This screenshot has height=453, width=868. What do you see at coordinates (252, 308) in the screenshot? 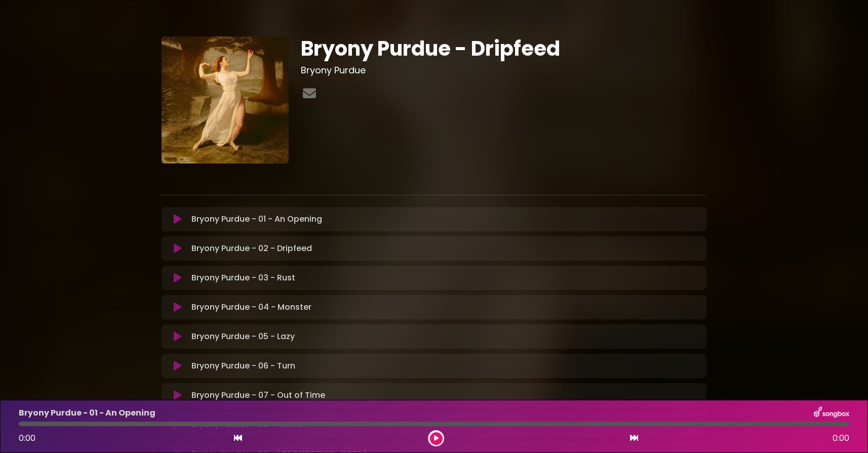
I see `p: Bryony Purdue - 04 - Monster` at bounding box center [252, 308].